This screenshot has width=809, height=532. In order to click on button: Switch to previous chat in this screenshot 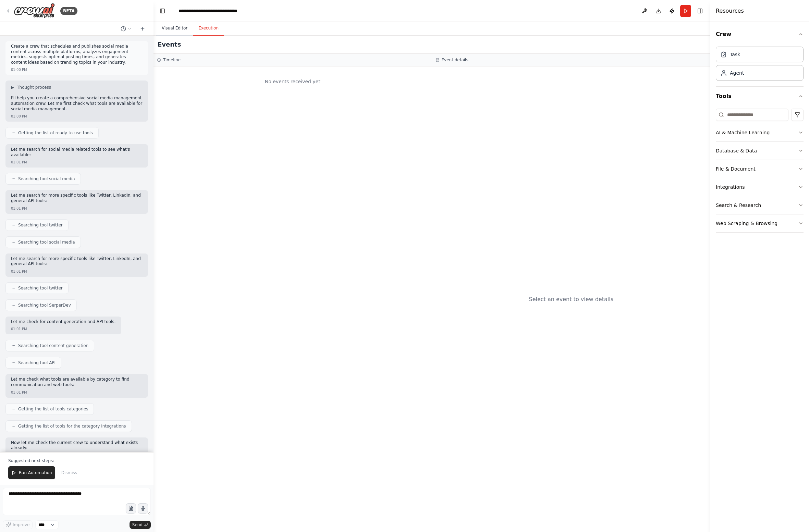, I will do `click(126, 29)`.